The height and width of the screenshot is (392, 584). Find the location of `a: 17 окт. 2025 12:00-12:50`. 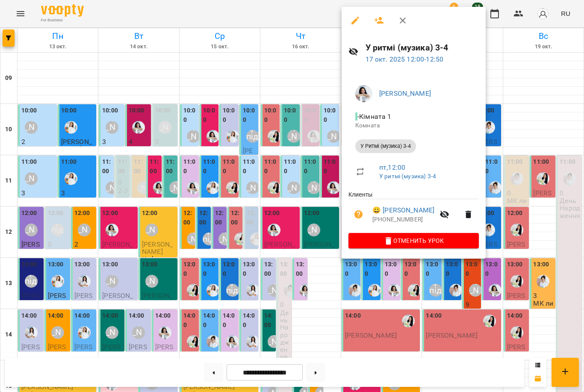

a: 17 окт. 2025 12:00-12:50 is located at coordinates (405, 59).